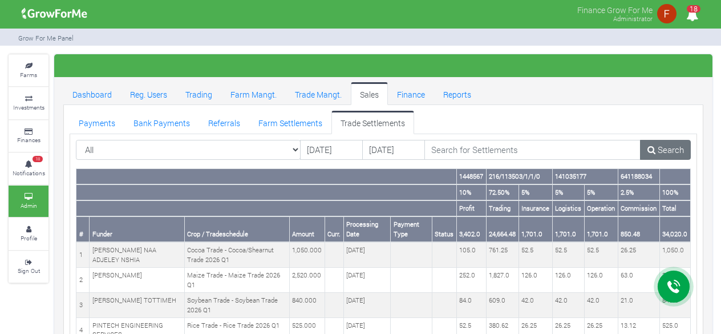 Image resolution: width=721 pixels, height=334 pixels. What do you see at coordinates (29, 205) in the screenshot?
I see `small: Admin` at bounding box center [29, 205].